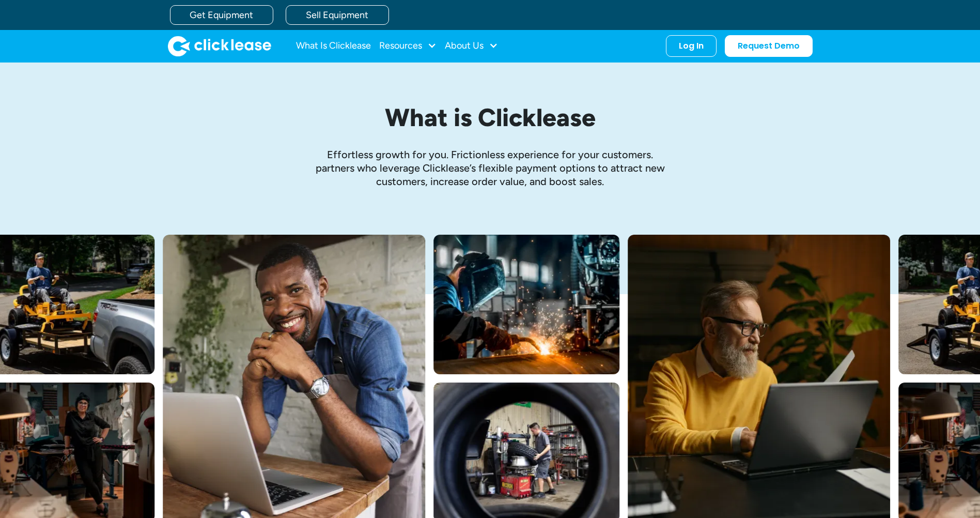  What do you see at coordinates (491, 168) in the screenshot?
I see `p: Effortless growth ﻿for you. Frictionless experience for your customers. partners who leverage Cli...` at bounding box center [491, 168].